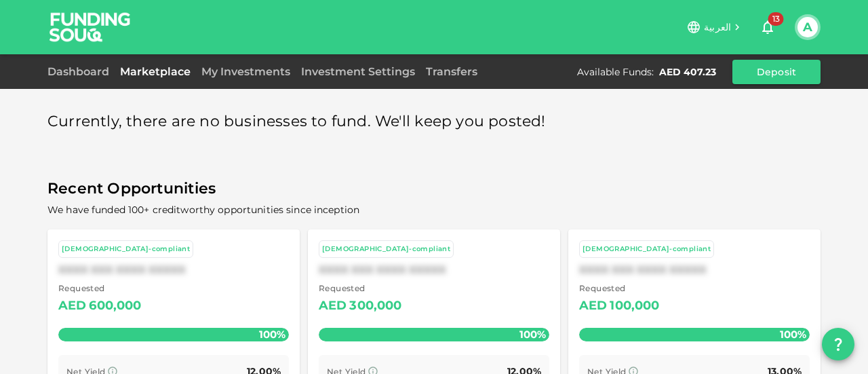 This screenshot has width=868, height=374. I want to click on span: We have funded 100+ creditworthy opportunities since inception, so click(203, 210).